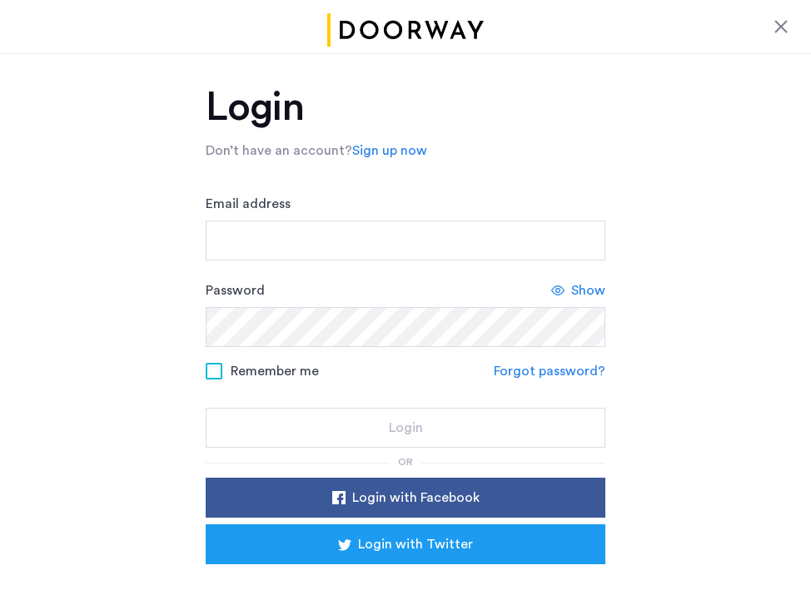 This screenshot has width=811, height=605. I want to click on label: Email address, so click(248, 204).